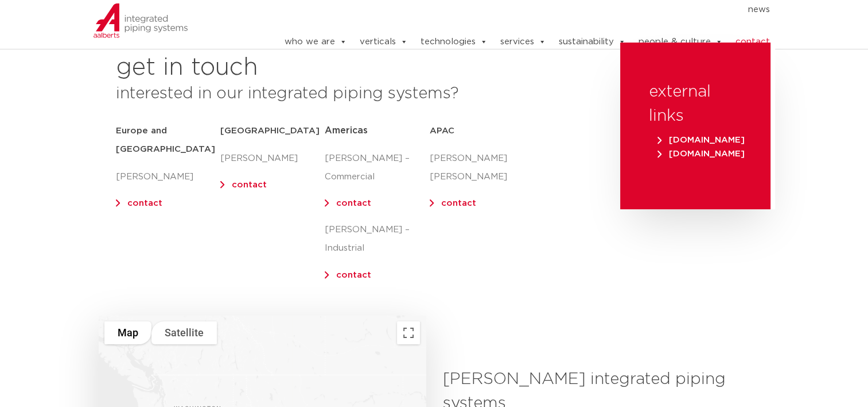 The width and height of the screenshot is (868, 407). Describe the element at coordinates (383, 42) in the screenshot. I see `a: verticals` at that location.